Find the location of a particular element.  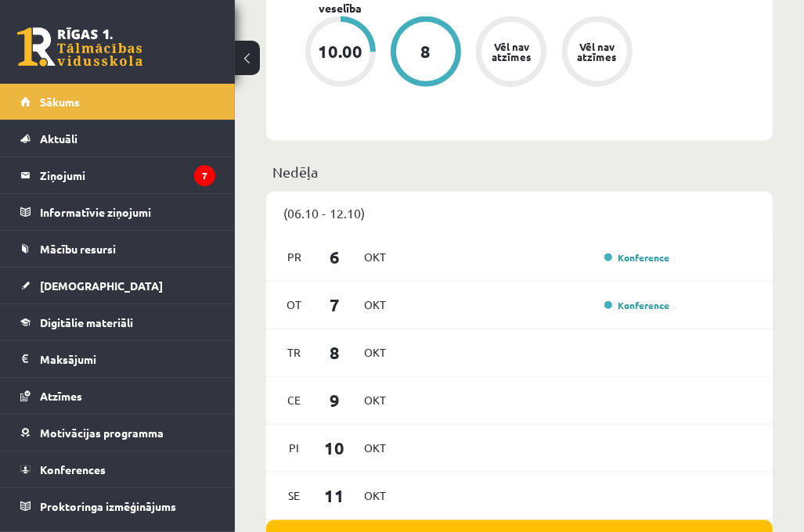

a: Motivācijas programma is located at coordinates (117, 433).